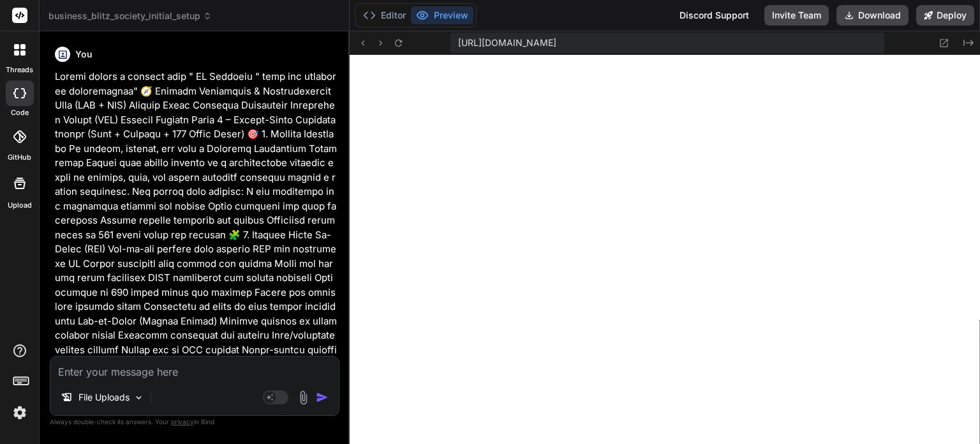 This screenshot has height=444, width=980. Describe the element at coordinates (20, 413) in the screenshot. I see `img: settings` at that location.